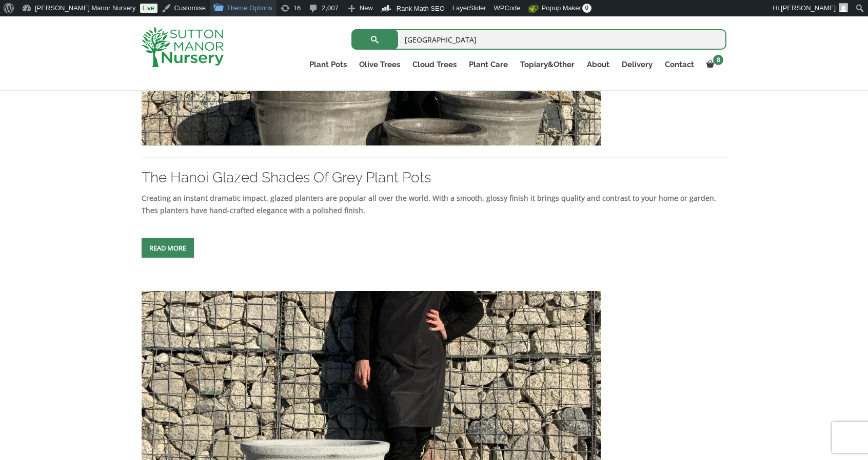  What do you see at coordinates (421, 8) in the screenshot?
I see `span: Rank Math SEO` at bounding box center [421, 8].